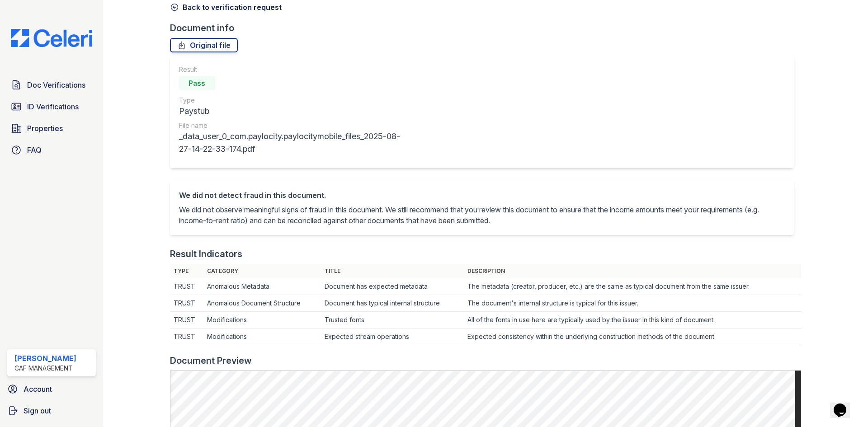 Image resolution: width=868 pixels, height=427 pixels. I want to click on div: Document info, so click(486, 28).